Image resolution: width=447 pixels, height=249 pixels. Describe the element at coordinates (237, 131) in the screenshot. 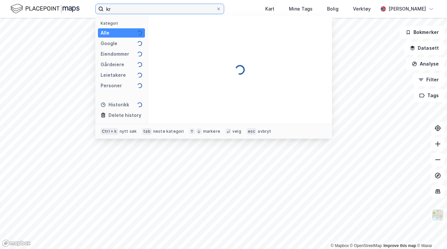

I see `div: velg` at that location.